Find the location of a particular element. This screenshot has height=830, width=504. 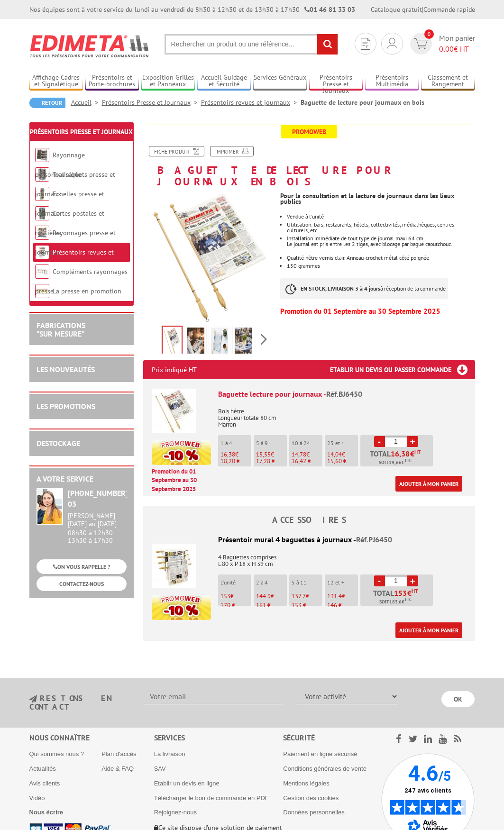

img: widget-service.jpg is located at coordinates (50, 506).